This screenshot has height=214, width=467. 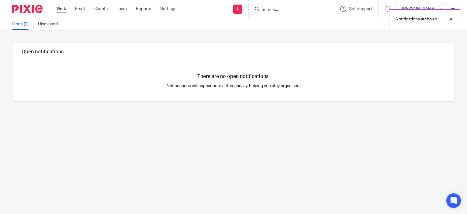 What do you see at coordinates (80, 9) in the screenshot?
I see `a: Email` at bounding box center [80, 9].